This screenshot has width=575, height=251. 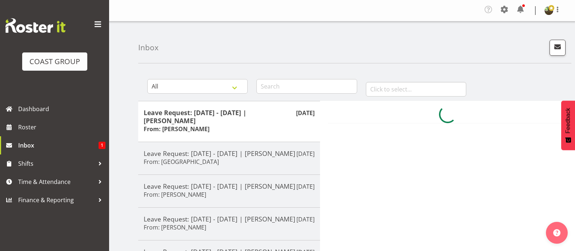 I want to click on span: Shifts, so click(x=56, y=163).